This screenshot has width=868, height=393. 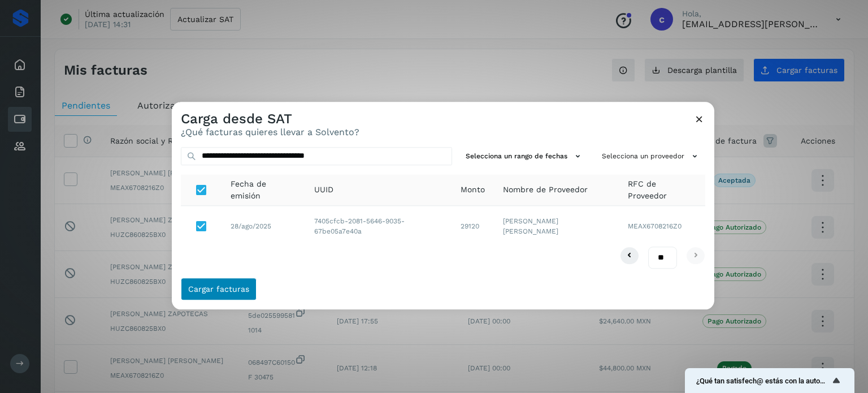 I want to click on button: Mostrar encuesta - ¿Qué tan satisfech@ estás con la autorización de tus facturas?, so click(x=769, y=380).